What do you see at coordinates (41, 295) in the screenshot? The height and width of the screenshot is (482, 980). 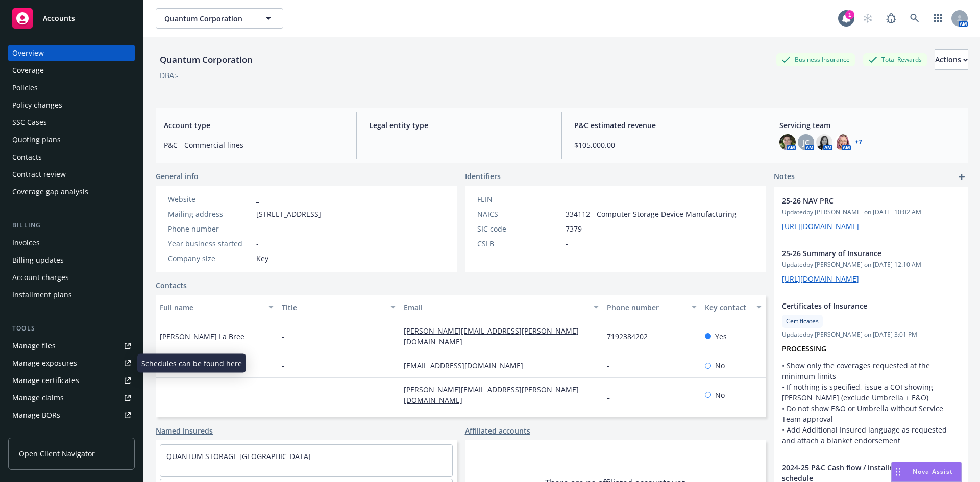 I see `div: Installment plans` at bounding box center [41, 295].